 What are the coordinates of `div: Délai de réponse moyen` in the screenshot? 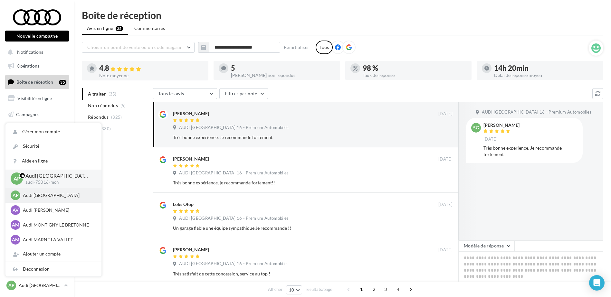 It's located at (546, 75).